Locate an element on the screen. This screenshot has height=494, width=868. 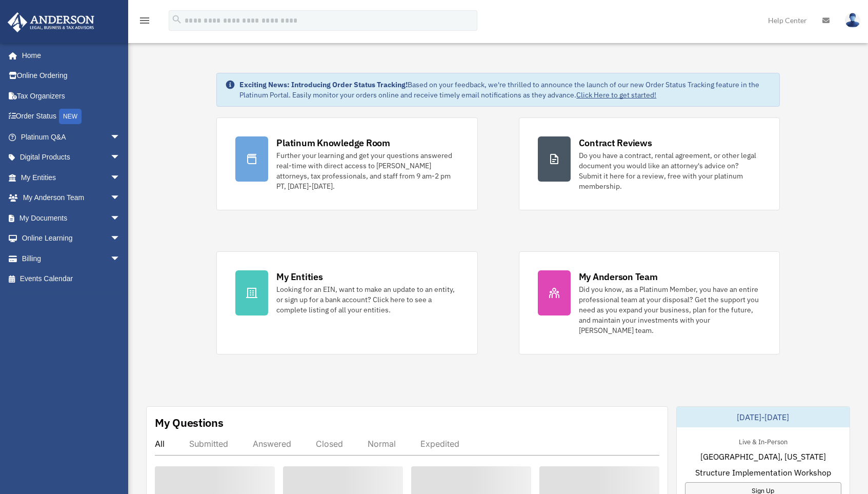
a: Billingarrow_drop_down is located at coordinates (71, 259).